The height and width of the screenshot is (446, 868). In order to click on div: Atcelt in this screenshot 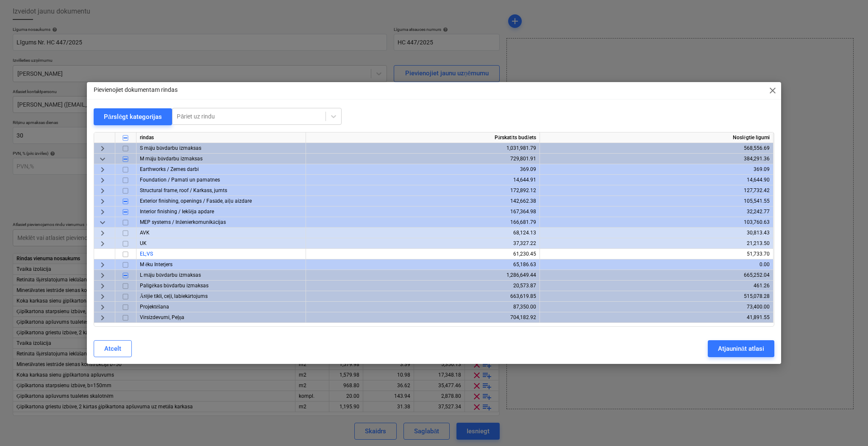, I will do `click(113, 349)`.